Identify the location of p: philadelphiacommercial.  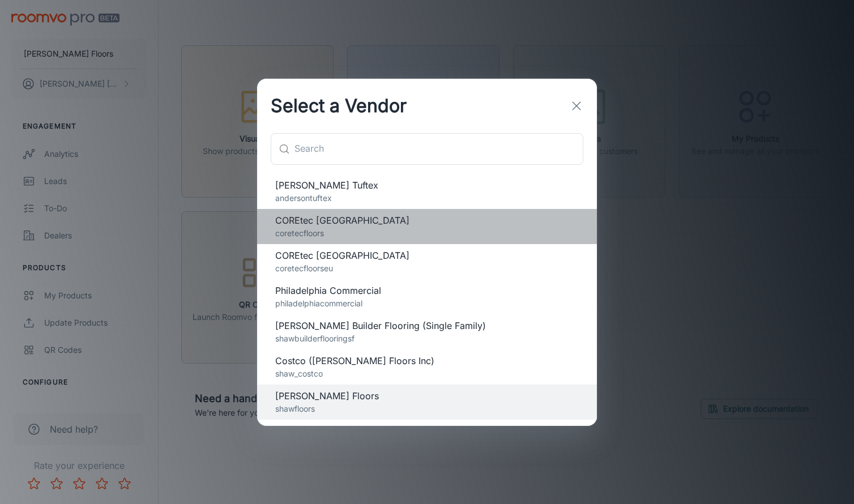
(427, 304).